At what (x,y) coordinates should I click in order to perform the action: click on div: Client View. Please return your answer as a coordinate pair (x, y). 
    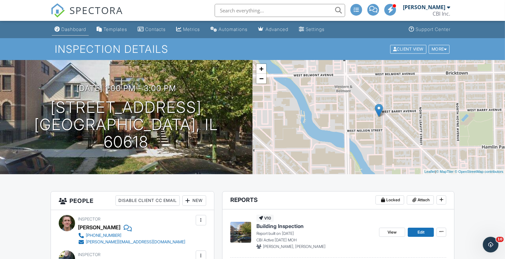
    Looking at the image, I should click on (408, 49).